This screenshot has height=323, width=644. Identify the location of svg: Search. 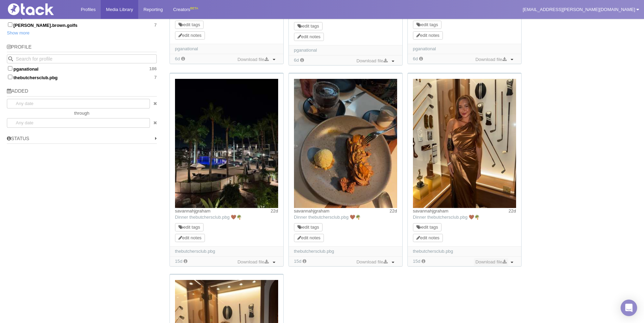
(10, 59).